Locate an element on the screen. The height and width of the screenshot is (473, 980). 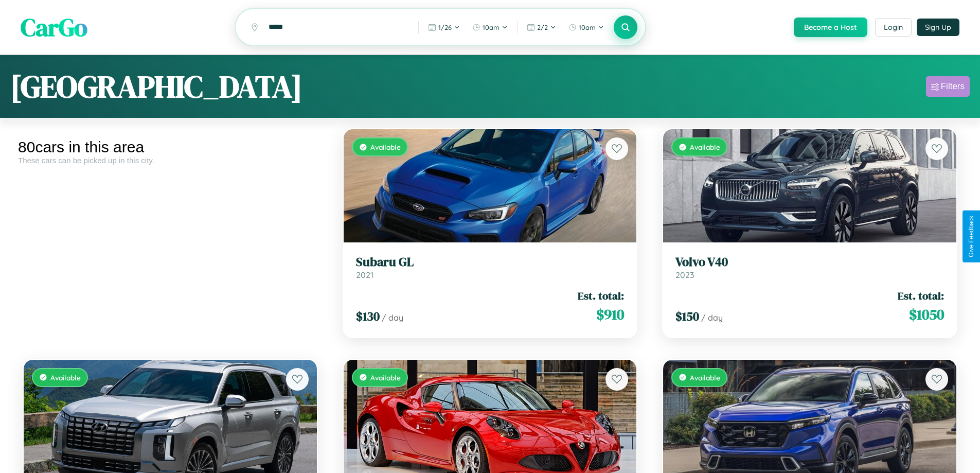
span: $ 910 is located at coordinates (611, 315).